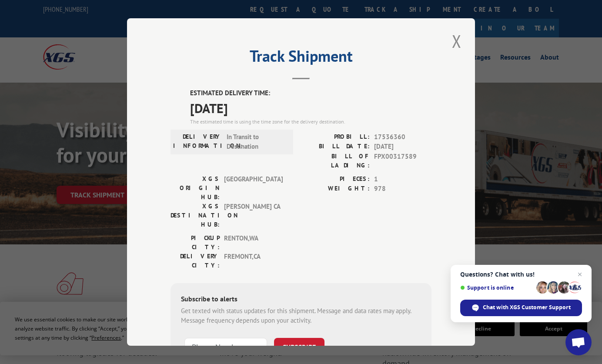  Describe the element at coordinates (311, 93) in the screenshot. I see `label: ESTIMATED DELIVERY TIME:` at that location.